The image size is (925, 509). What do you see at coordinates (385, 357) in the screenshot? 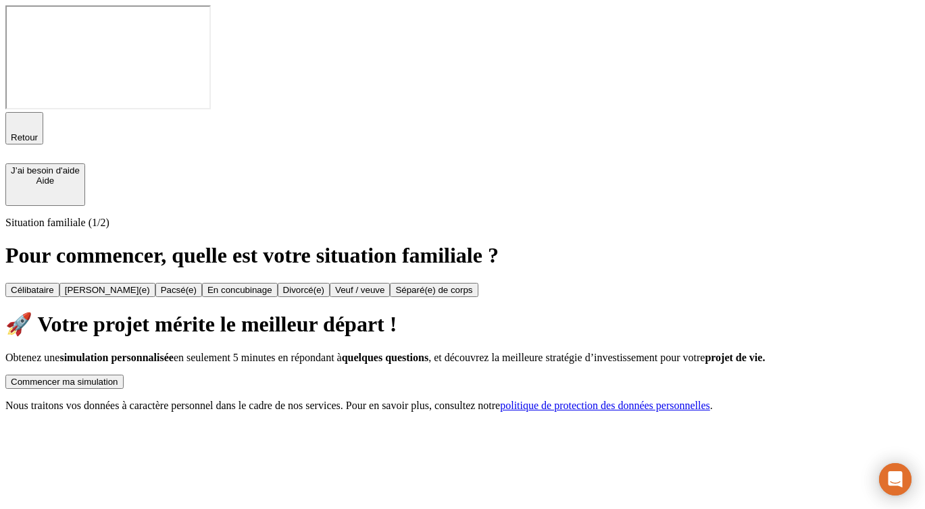
I see `span: quelques questions` at bounding box center [385, 357].